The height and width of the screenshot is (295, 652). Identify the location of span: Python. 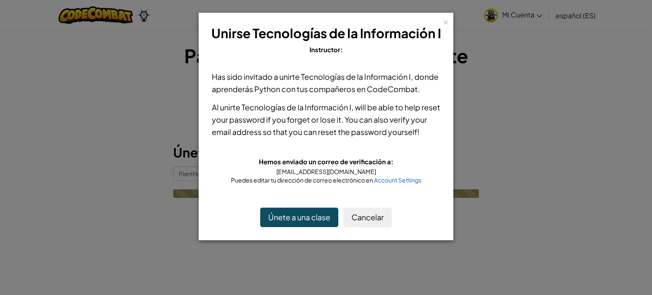
(267, 89).